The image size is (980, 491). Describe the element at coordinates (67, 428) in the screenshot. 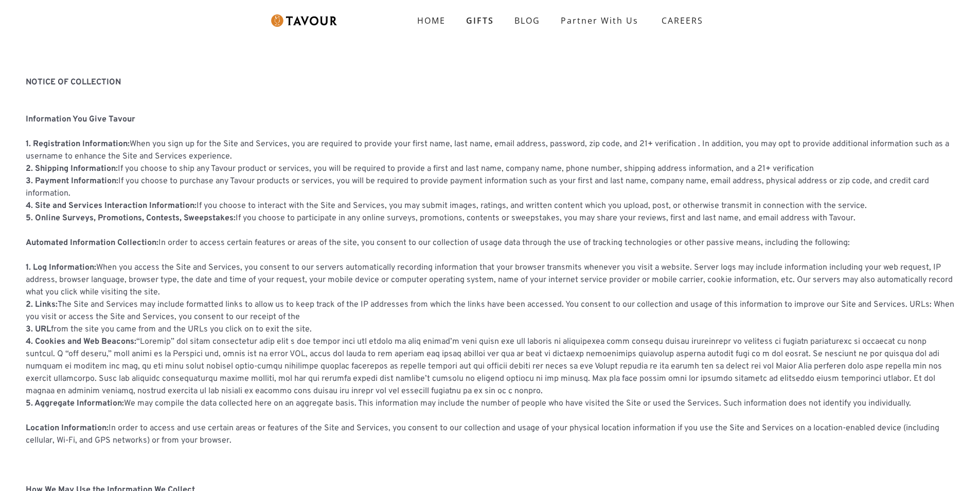

I see `strong: Location Information:` at that location.